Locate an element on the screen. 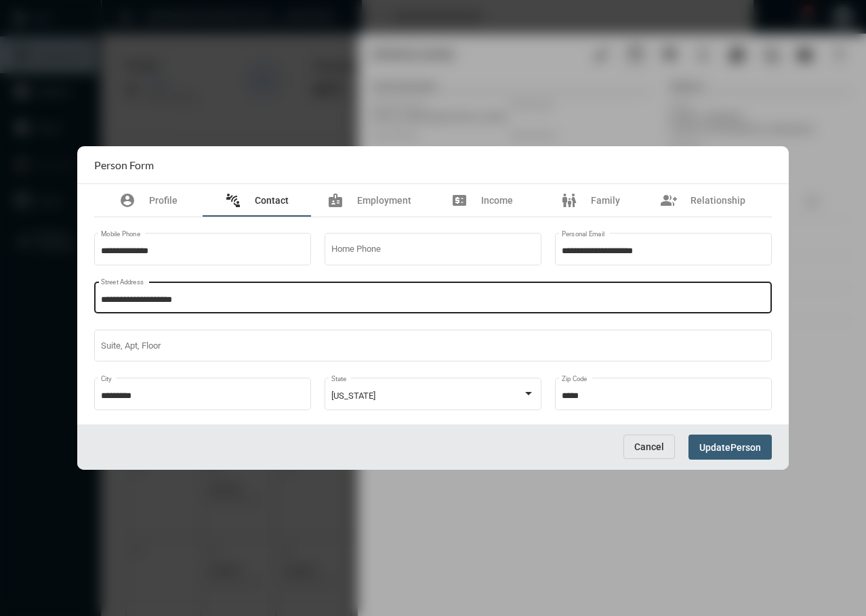 Image resolution: width=866 pixels, height=616 pixels. span: Employment is located at coordinates (384, 201).